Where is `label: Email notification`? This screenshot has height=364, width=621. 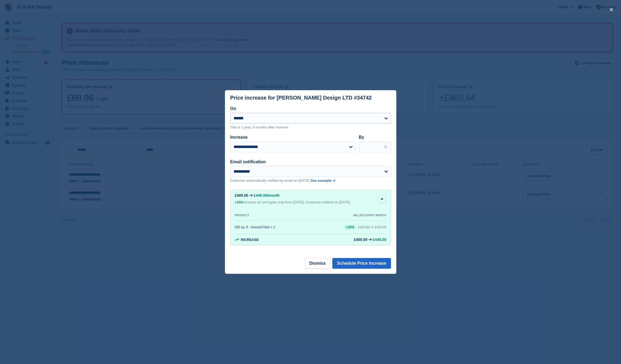
label: Email notification is located at coordinates (248, 162).